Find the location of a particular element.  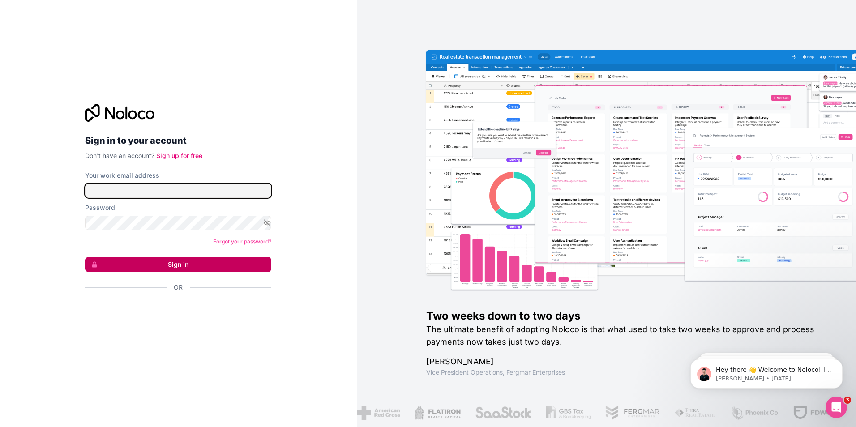

a: Forgot your password? is located at coordinates (242, 241).